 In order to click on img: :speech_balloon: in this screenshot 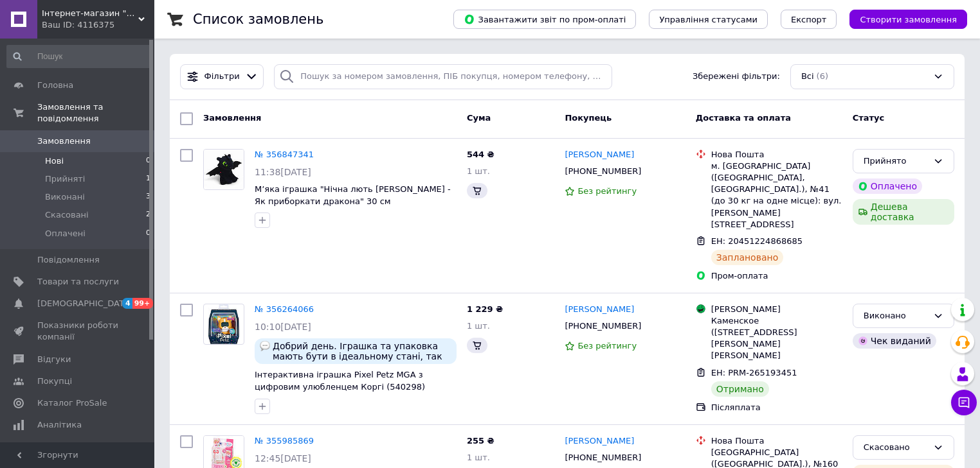, I will do `click(265, 347)`.